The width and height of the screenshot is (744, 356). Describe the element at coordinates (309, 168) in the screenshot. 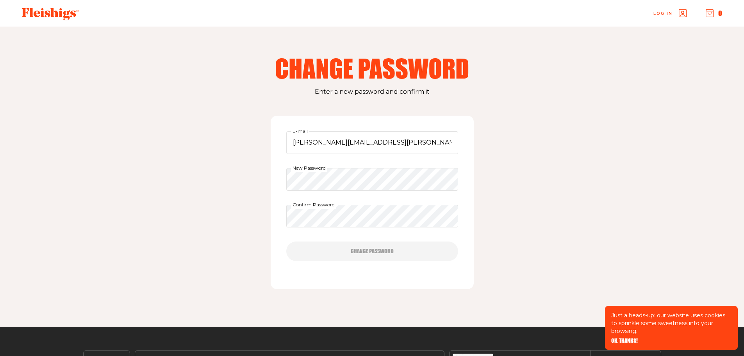

I see `label: New Password` at that location.